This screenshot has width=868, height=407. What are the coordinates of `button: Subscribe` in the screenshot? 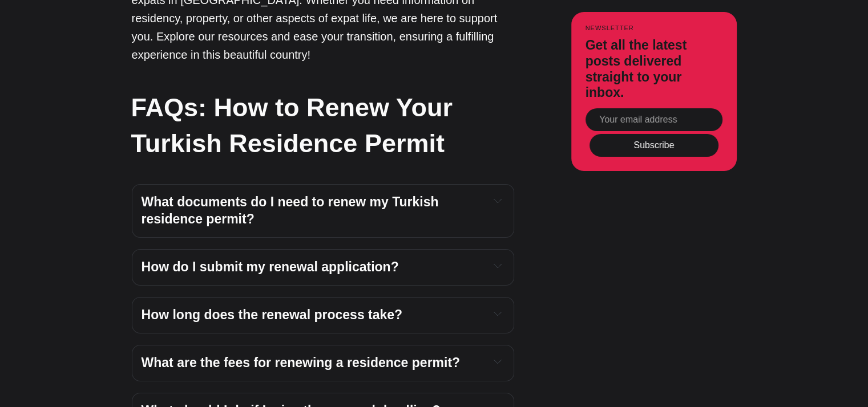 It's located at (654, 145).